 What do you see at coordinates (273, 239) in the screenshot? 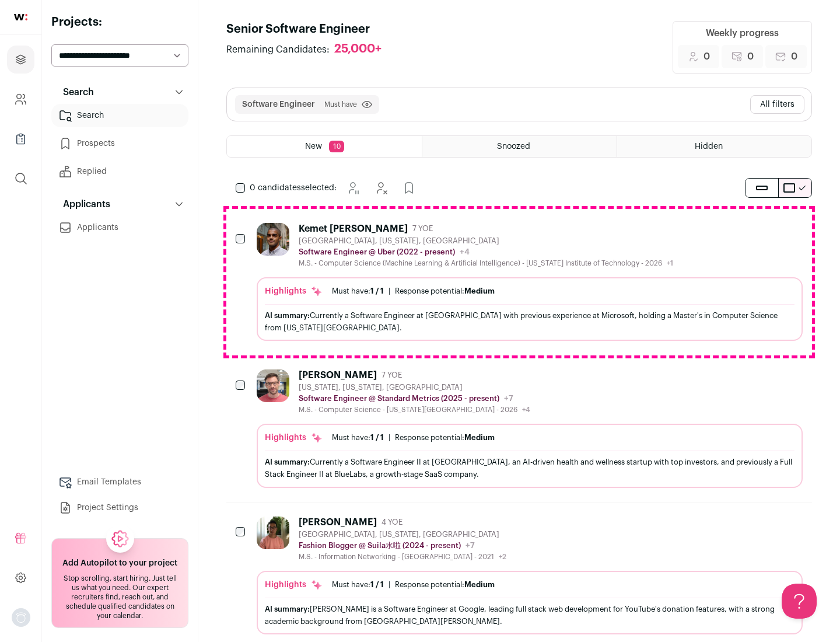
I see `img: 1d26598260d5d9f7a69202d59cf331847448e6cffe37083edaed4f8fc8795bfe` at bounding box center [273, 239].